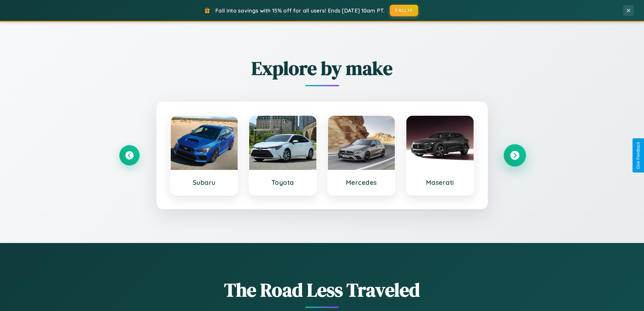 The height and width of the screenshot is (311, 644). What do you see at coordinates (439, 182) in the screenshot?
I see `h3: Maserati` at bounding box center [439, 182].